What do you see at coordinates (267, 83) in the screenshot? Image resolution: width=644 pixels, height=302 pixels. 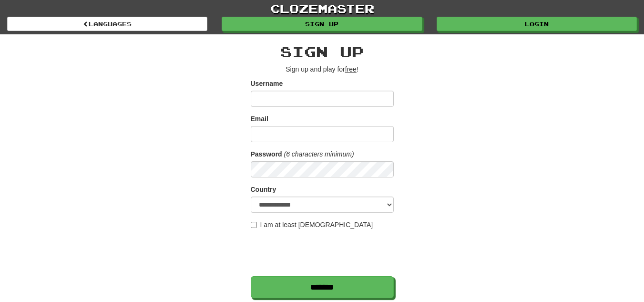 I see `label: Username` at bounding box center [267, 83].